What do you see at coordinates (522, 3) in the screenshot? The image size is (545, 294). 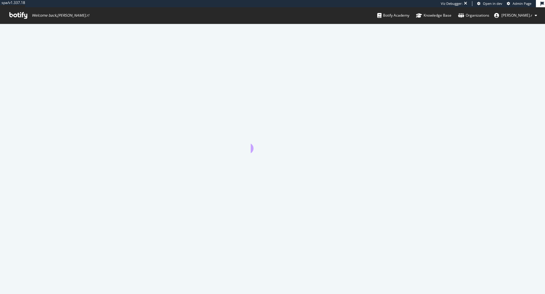 I see `span: Admin Page` at bounding box center [522, 3].